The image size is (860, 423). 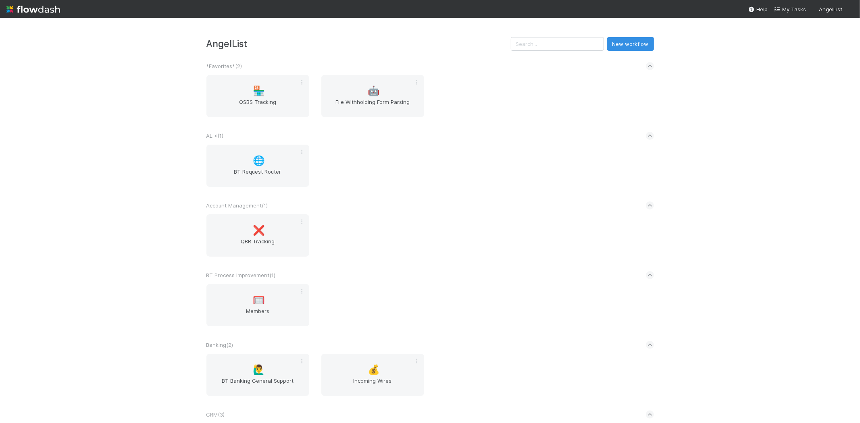 What do you see at coordinates (215, 136) in the screenshot?
I see `span: AL < ( 1 )` at bounding box center [215, 136].